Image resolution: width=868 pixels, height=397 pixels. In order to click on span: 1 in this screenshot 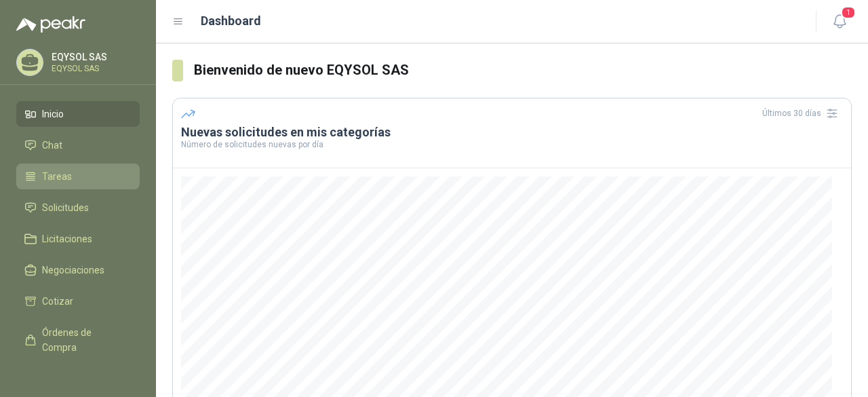, I will do `click(848, 13)`.